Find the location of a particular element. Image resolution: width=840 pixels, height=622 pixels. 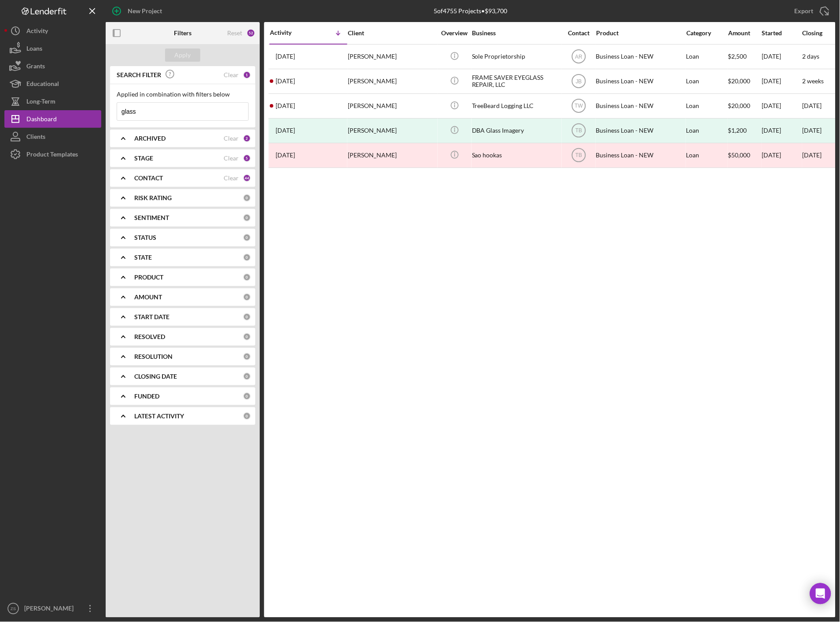

text: TB is located at coordinates (578, 131).